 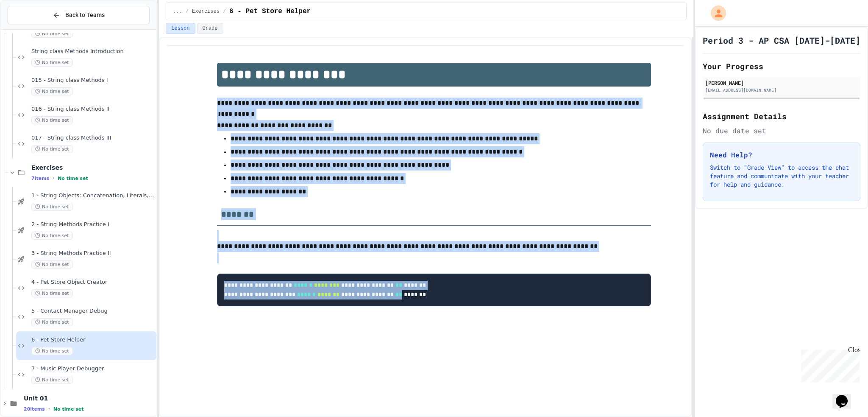 What do you see at coordinates (93, 195) in the screenshot?
I see `span: 1 - String Objects: Concatenation, Literals, and More` at bounding box center [93, 195].